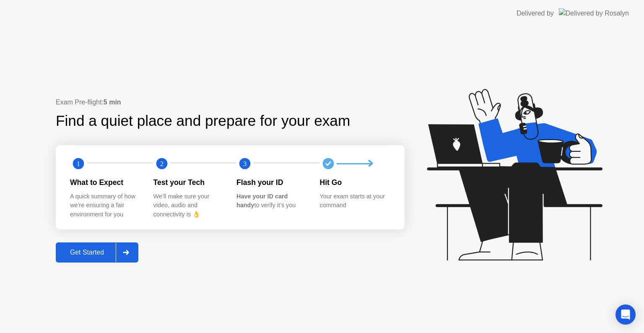 This screenshot has width=644, height=333. I want to click on text: 3, so click(245, 164).